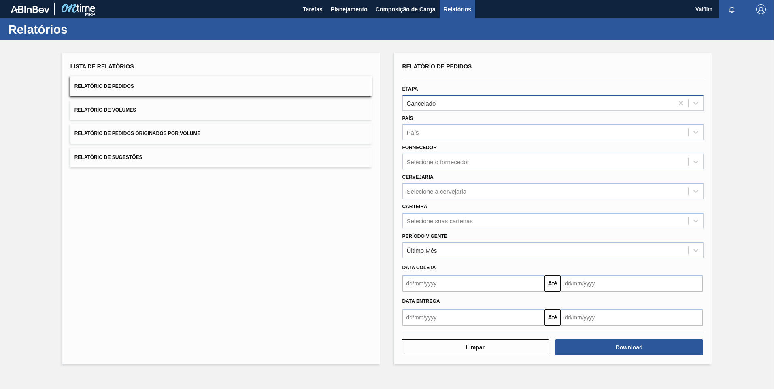 The height and width of the screenshot is (389, 774). What do you see at coordinates (415, 207) in the screenshot?
I see `label: Carteira` at bounding box center [415, 207].